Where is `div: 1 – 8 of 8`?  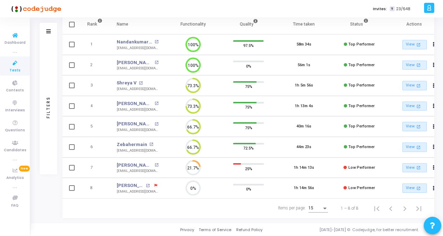 div: 1 – 8 of 8 is located at coordinates (349, 208).